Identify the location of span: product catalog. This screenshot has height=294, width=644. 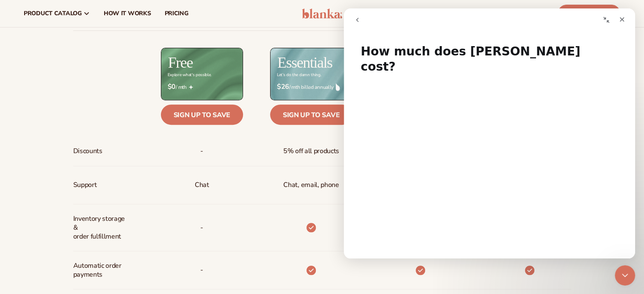
(53, 14).